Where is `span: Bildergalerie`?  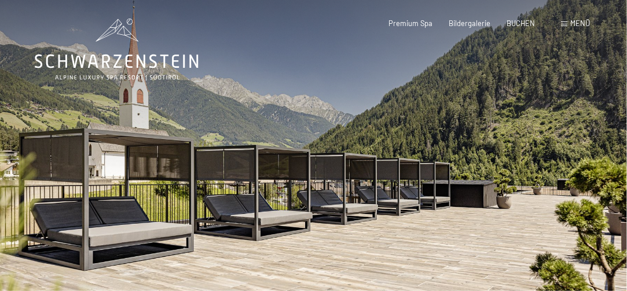 span: Bildergalerie is located at coordinates (470, 23).